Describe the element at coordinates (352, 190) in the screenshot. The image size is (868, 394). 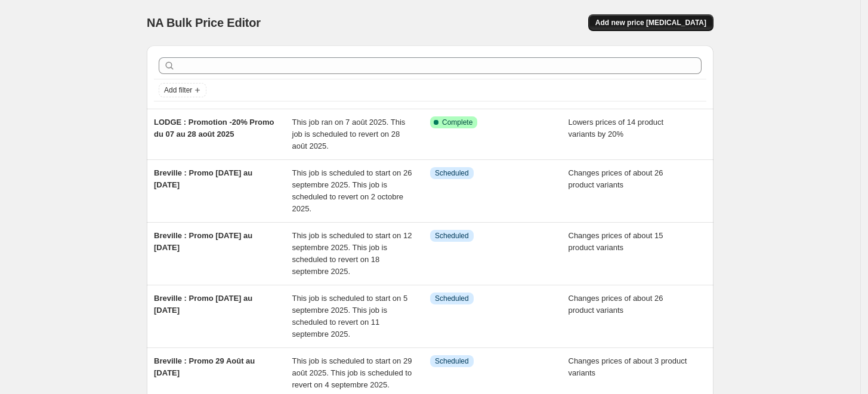
I see `span: This job is scheduled to start on 26 septembre 2025. This job is scheduled to revert on 2 octobre...` at that location.